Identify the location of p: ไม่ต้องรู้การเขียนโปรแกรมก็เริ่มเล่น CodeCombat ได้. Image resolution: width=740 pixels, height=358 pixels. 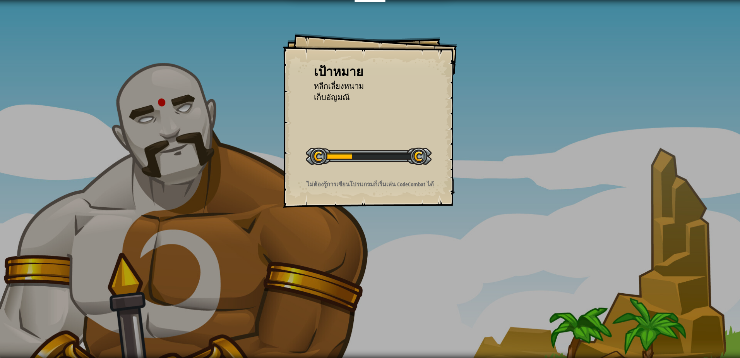
(370, 184).